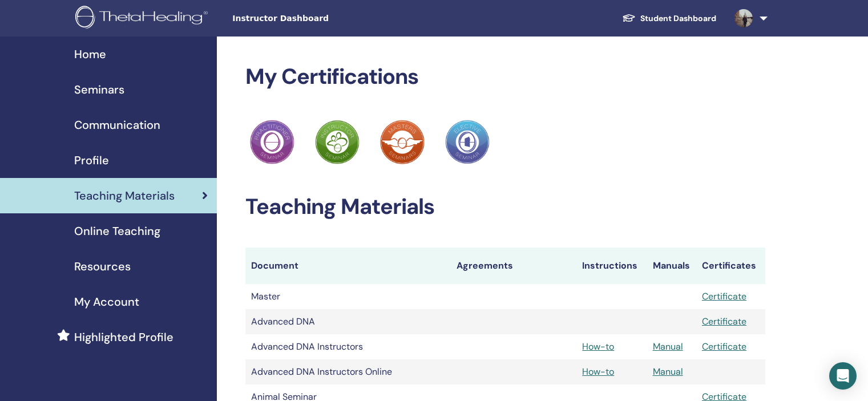 The width and height of the screenshot is (868, 401). Describe the element at coordinates (90, 54) in the screenshot. I see `span: Home` at that location.